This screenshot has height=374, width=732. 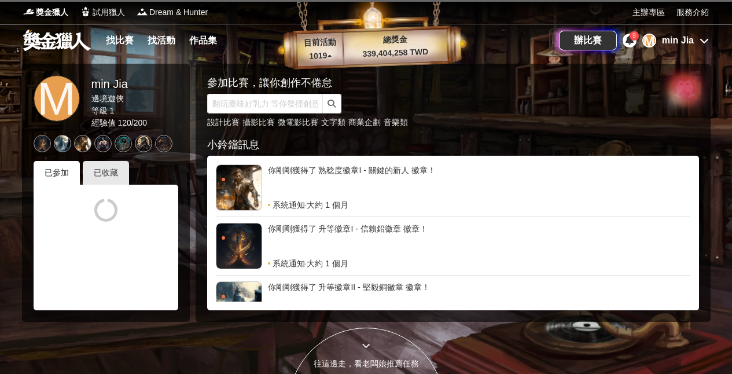 I want to click on div: 往這邊走，看老闆娘推薦任務, so click(x=366, y=363).